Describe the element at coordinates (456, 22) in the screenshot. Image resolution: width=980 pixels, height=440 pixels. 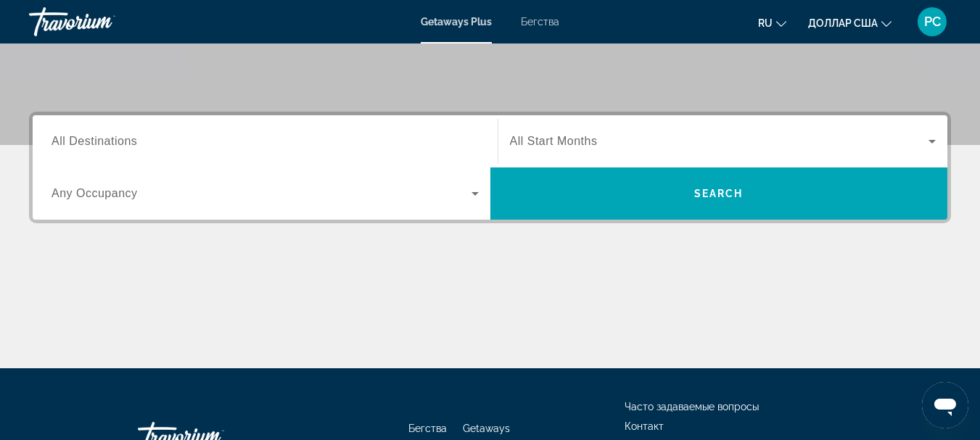
I see `font: Getaways Plus` at that location.